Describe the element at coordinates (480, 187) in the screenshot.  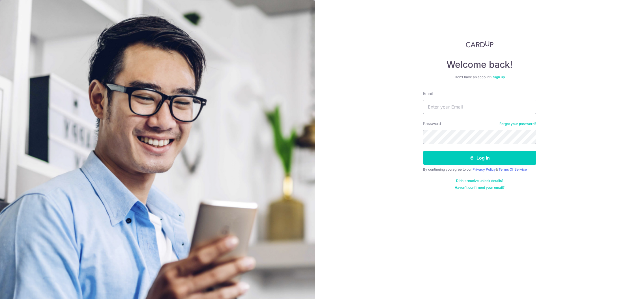
I see `a: Haven't confirmed your email?` at that location.